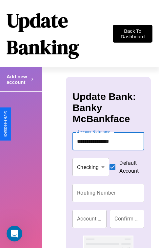 The image size is (159, 248). I want to click on div: Checking, so click(91, 167).